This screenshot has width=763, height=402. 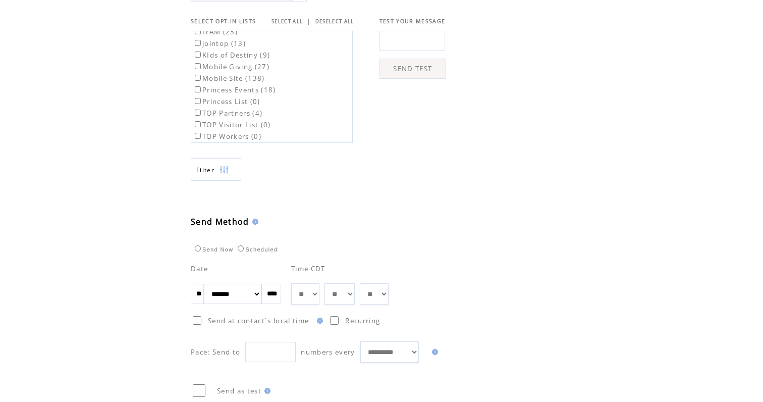 I want to click on label: Mobile Giving (27), so click(x=231, y=67).